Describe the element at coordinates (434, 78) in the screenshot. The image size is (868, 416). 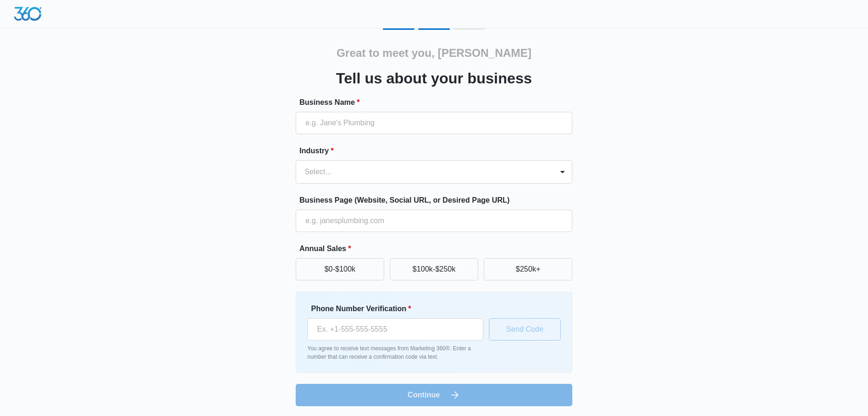
I see `h3: Tell us about your business` at that location.